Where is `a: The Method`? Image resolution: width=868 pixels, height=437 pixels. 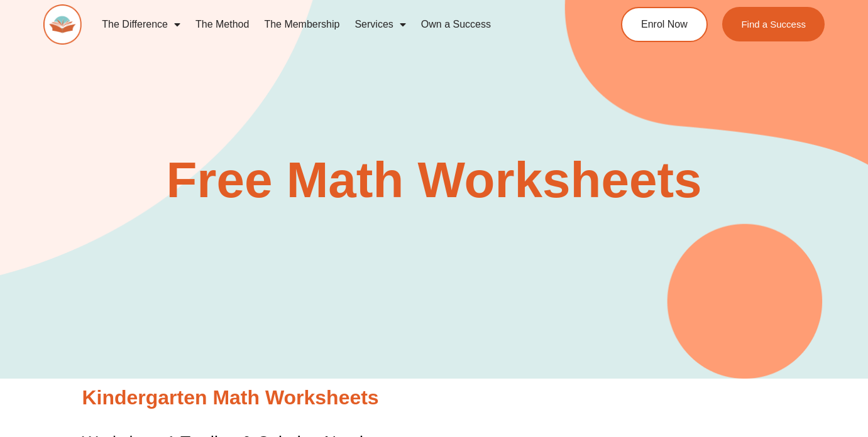
a: The Method is located at coordinates (221, 25).